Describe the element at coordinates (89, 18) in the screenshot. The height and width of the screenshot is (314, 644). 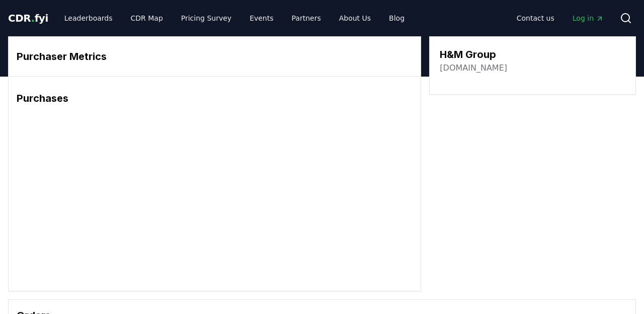
I see `a: Leaderboards` at that location.